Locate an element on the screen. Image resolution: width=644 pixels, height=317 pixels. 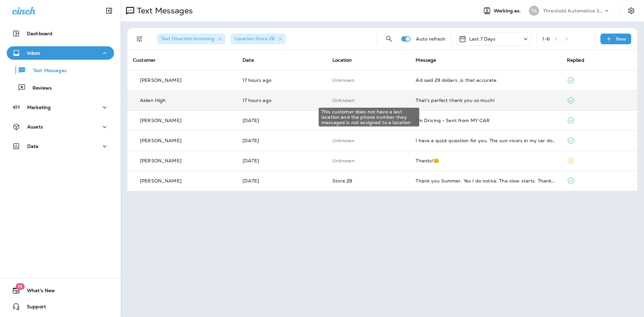
button: Marketing is located at coordinates (60, 107).